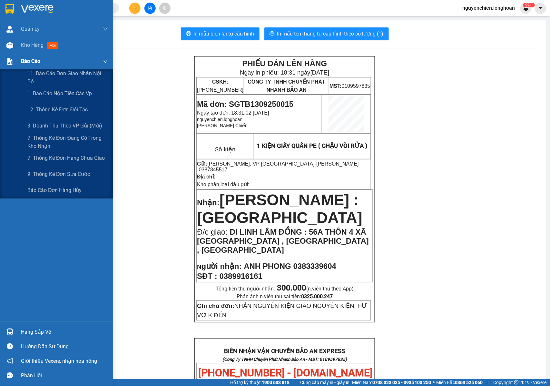 Image resolution: width=550 pixels, height=386 pixels. I want to click on span: Miền Nam, so click(392, 382).